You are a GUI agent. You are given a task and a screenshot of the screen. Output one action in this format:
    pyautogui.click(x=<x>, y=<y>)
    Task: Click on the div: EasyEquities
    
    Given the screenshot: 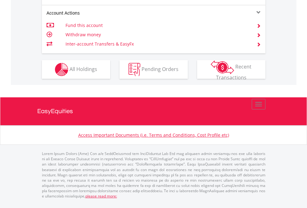 What is the action you would take?
    pyautogui.click(x=154, y=111)
    